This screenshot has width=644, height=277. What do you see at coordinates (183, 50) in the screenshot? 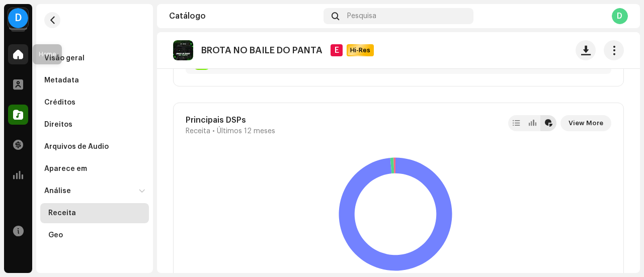
I see `img: 74b4db27-d0b3-4240-b77b-eda5aa7ada11` at bounding box center [183, 50].